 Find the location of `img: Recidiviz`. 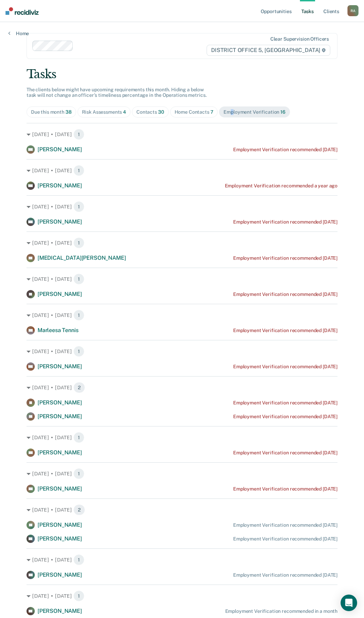

img: Recidiviz is located at coordinates (22, 11).